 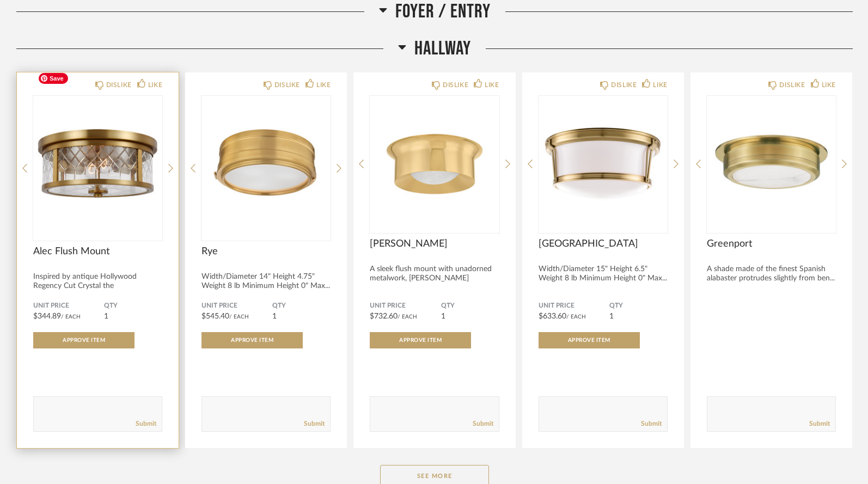 What do you see at coordinates (53, 79) in the screenshot?
I see `span: Save` at bounding box center [53, 79].